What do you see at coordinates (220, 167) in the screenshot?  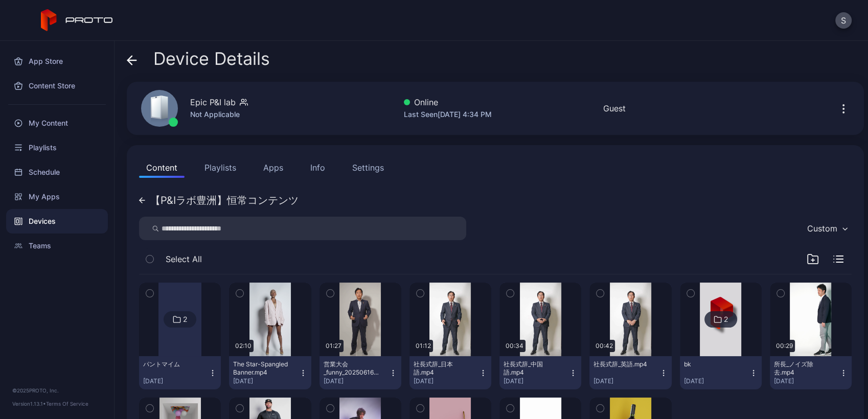 I see `button: Playlists` at bounding box center [220, 167].